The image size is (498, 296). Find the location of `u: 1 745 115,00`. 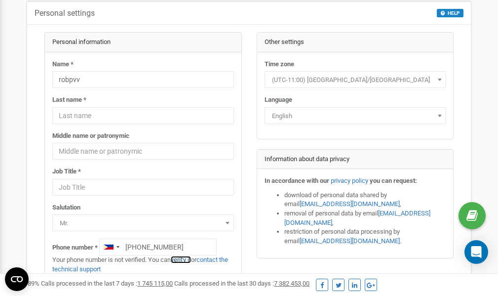

u: 1 745 115,00 is located at coordinates (155, 283).